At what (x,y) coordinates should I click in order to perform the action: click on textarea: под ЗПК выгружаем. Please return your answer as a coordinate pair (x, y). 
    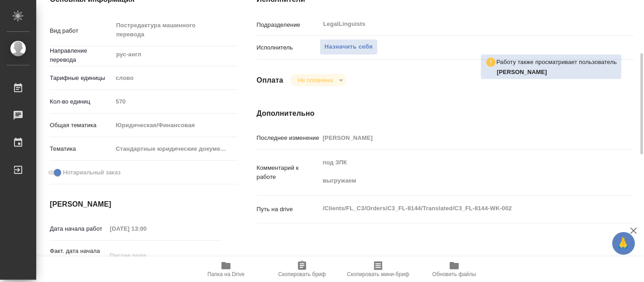
    Looking at the image, I should click on (462, 172).